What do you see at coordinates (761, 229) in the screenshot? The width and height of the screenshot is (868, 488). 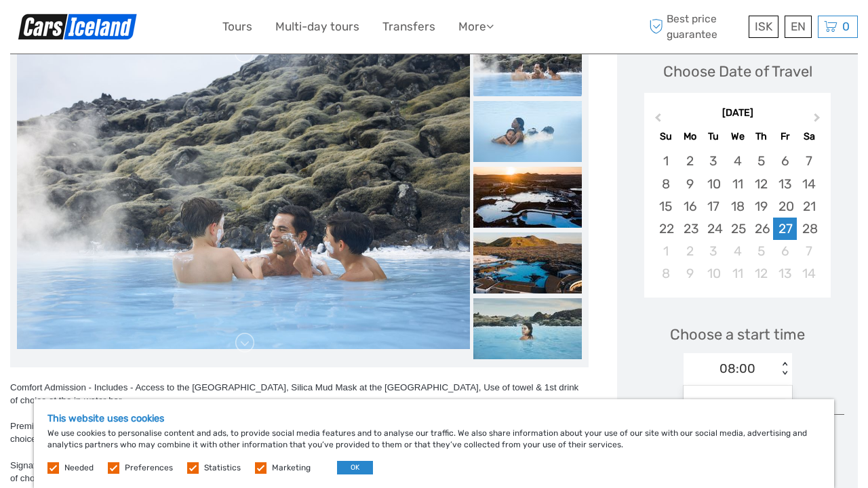 I see `div: Choose Thursday, February 26th, 2026` at bounding box center [761, 229].